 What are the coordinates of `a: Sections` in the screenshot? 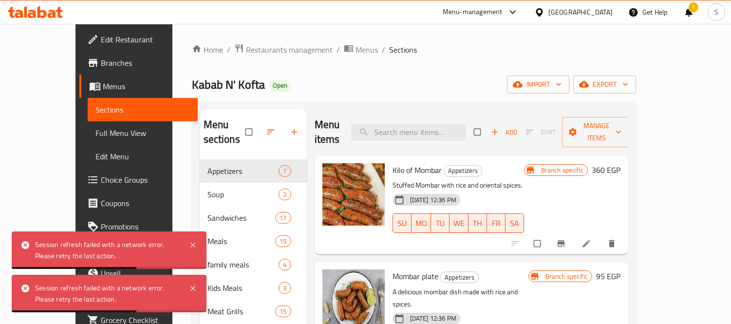 It's located at (143, 110).